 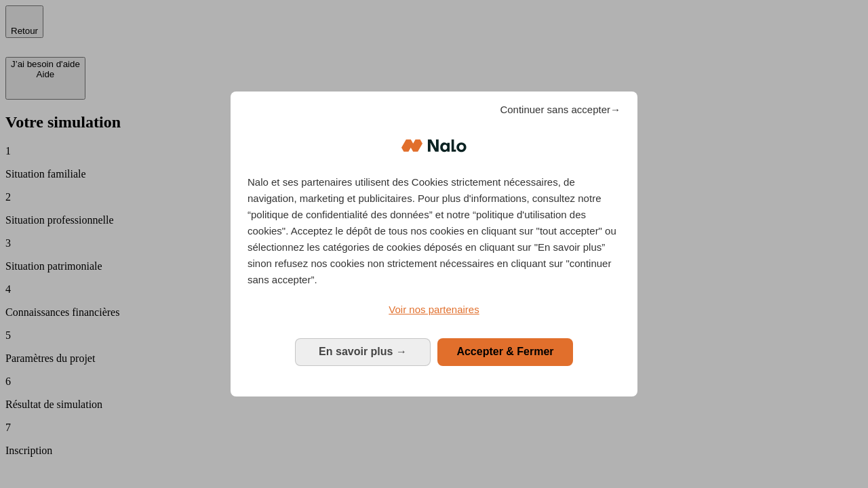 I want to click on button: Accepter & Fermer: Accepter notre traitement des données et fermer, so click(x=505, y=352).